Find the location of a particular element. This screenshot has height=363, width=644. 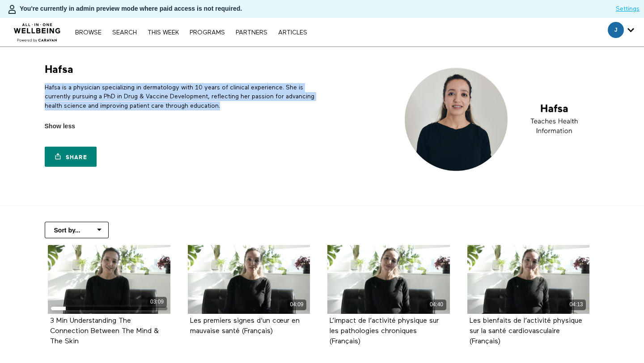

div: 04:40 is located at coordinates (436, 305).